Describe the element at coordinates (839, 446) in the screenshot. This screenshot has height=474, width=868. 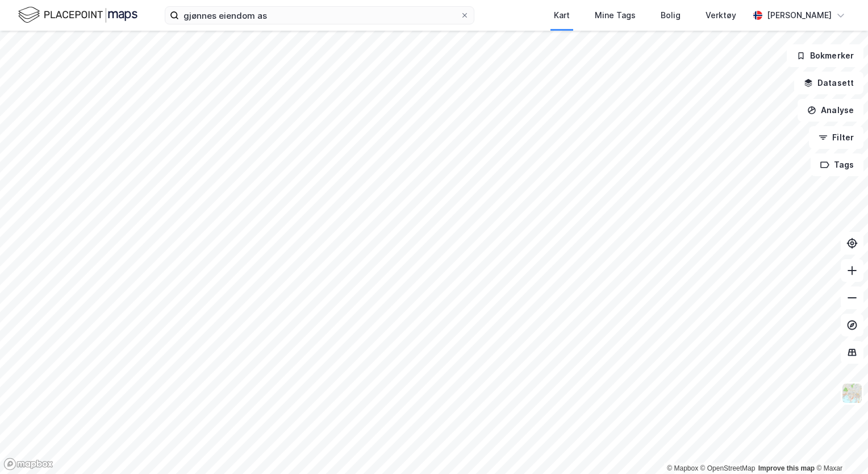
I see `div: Kontrollprogram for chat` at that location.